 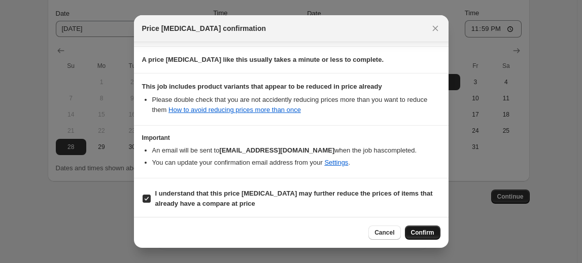 I want to click on a: Settings, so click(x=336, y=162).